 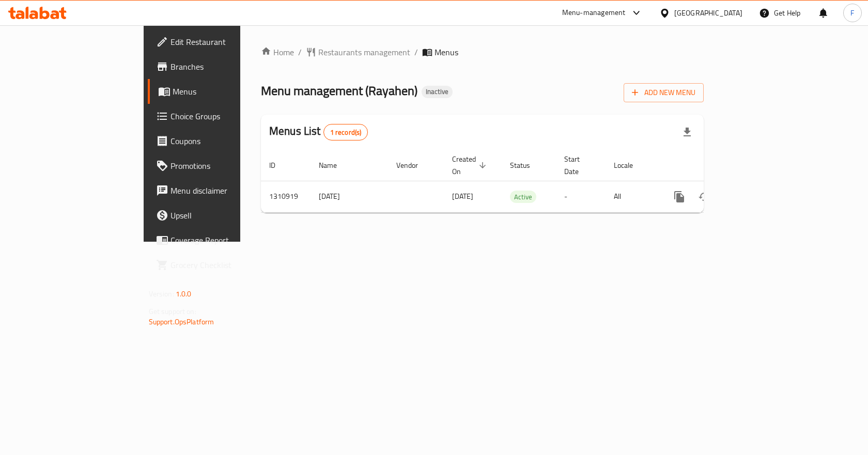 I want to click on span: Get support on:, so click(x=173, y=312).